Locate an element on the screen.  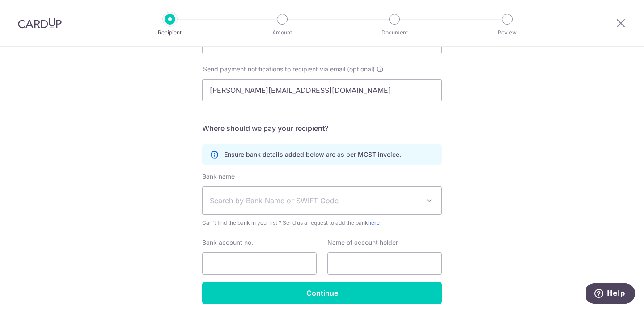
label: Name of account holder is located at coordinates (362, 243).